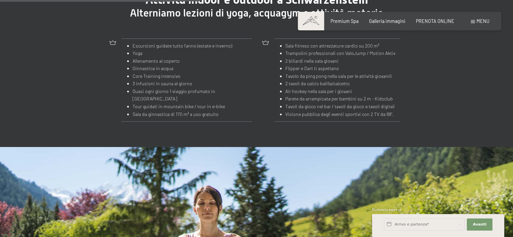 The width and height of the screenshot is (513, 237). I want to click on li: Ginnastica in acqua, so click(184, 68).